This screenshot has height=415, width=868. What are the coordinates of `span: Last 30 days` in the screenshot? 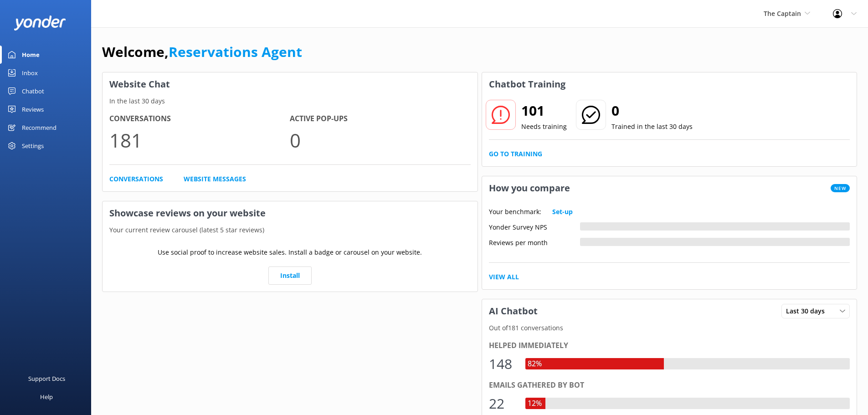 It's located at (808, 311).